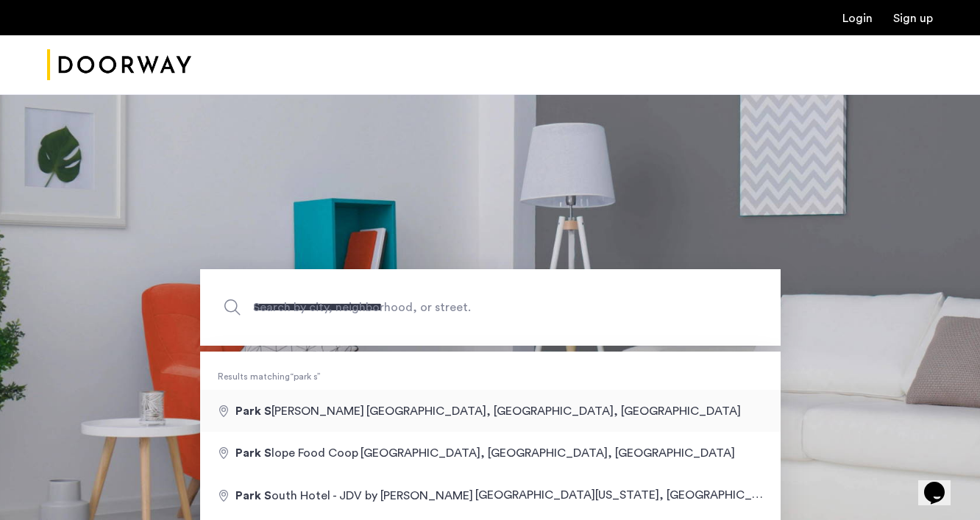 This screenshot has height=520, width=980. What do you see at coordinates (913, 18) in the screenshot?
I see `a: Registration` at bounding box center [913, 18].